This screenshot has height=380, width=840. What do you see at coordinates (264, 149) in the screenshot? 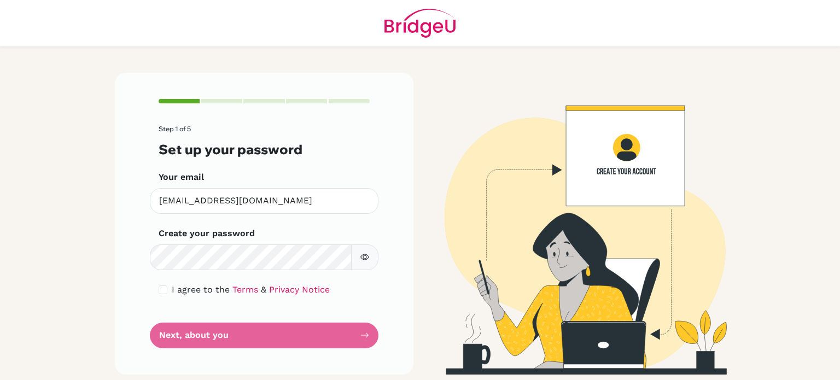
I see `h3: Set up your password` at bounding box center [264, 149].